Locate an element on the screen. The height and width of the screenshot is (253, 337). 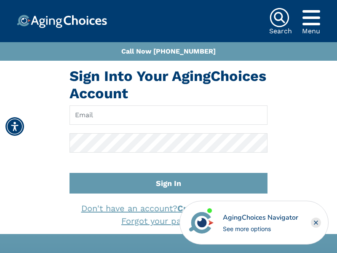
strong: Create one is located at coordinates (201, 208).